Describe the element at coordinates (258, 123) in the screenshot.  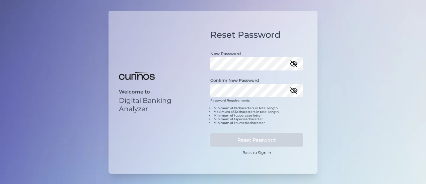
I see `li: Minimum of 1 numeric character` at that location.